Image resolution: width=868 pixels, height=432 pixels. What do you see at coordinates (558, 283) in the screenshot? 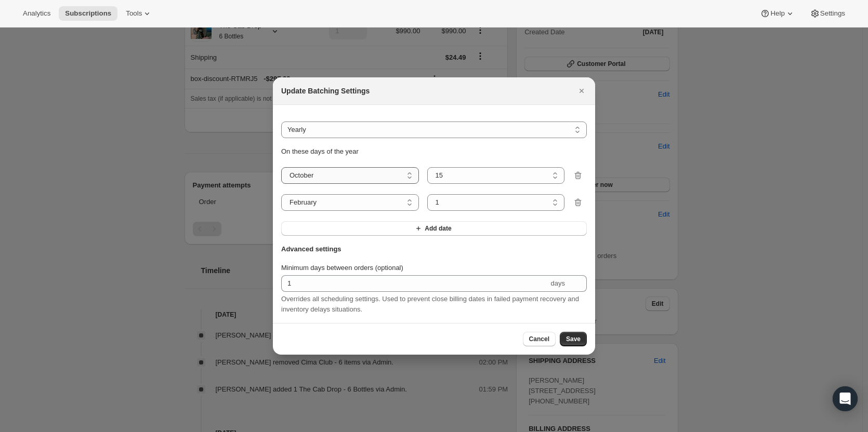
I see `span: days` at bounding box center [558, 283].